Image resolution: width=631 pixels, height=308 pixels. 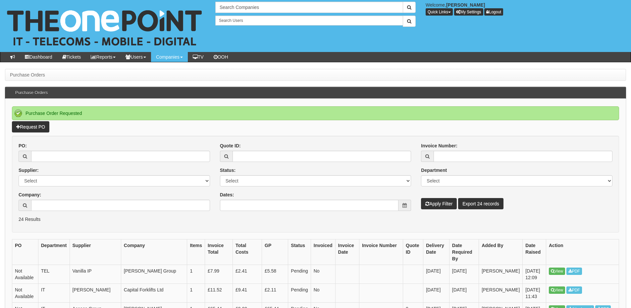 What do you see at coordinates (347, 252) in the screenshot?
I see `th: Invoice Date` at bounding box center [347, 252].